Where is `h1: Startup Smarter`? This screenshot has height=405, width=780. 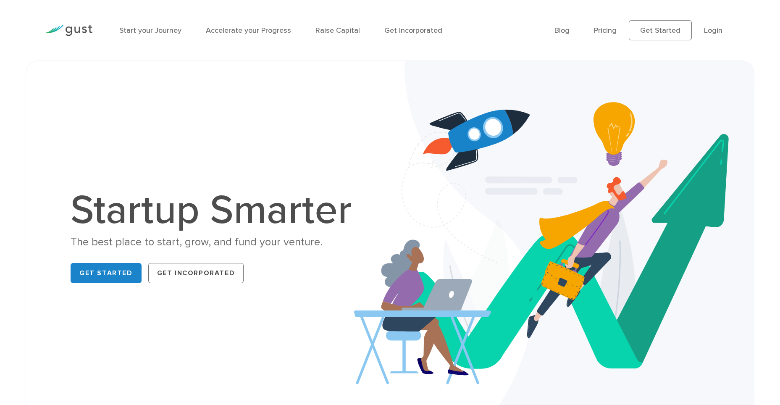 h1: Startup Smarter is located at coordinates (215, 210).